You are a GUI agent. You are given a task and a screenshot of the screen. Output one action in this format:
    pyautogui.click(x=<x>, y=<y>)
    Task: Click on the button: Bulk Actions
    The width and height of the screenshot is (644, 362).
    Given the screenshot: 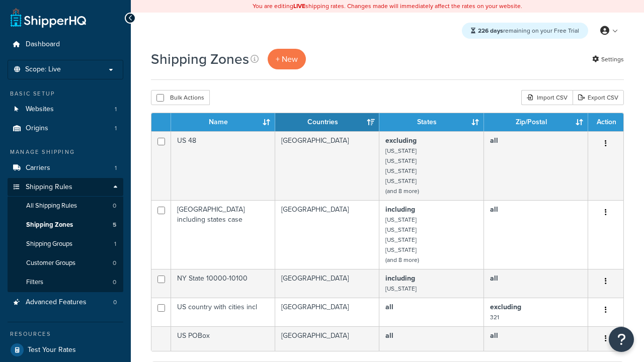 What is the action you would take?
    pyautogui.click(x=180, y=97)
    